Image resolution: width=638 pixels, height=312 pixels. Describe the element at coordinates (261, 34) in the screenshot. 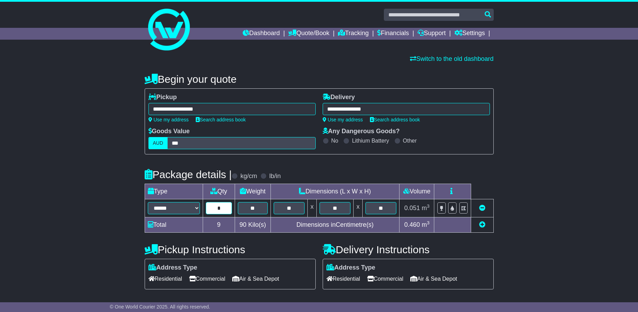

I see `a: Dashboard` at that location.